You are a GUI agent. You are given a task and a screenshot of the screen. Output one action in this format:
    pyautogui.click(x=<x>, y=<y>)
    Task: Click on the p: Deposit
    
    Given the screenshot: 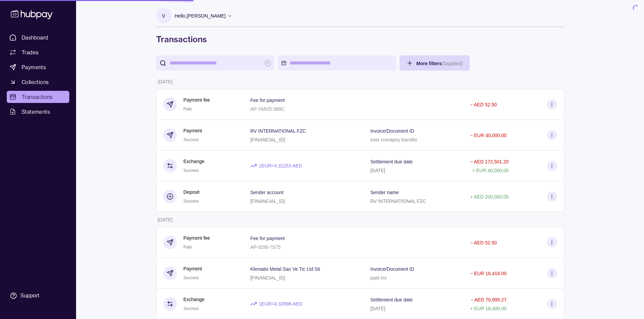 What is the action you would take?
    pyautogui.click(x=191, y=192)
    